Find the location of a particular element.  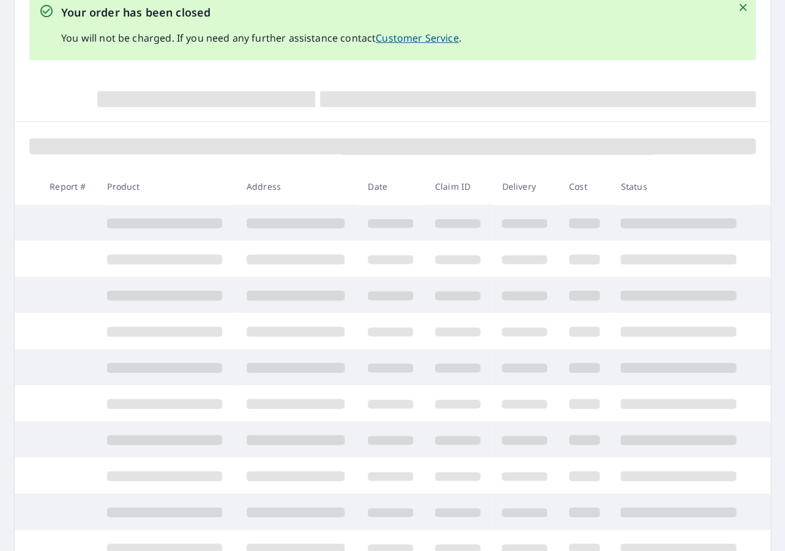

th: Report # is located at coordinates (69, 186).